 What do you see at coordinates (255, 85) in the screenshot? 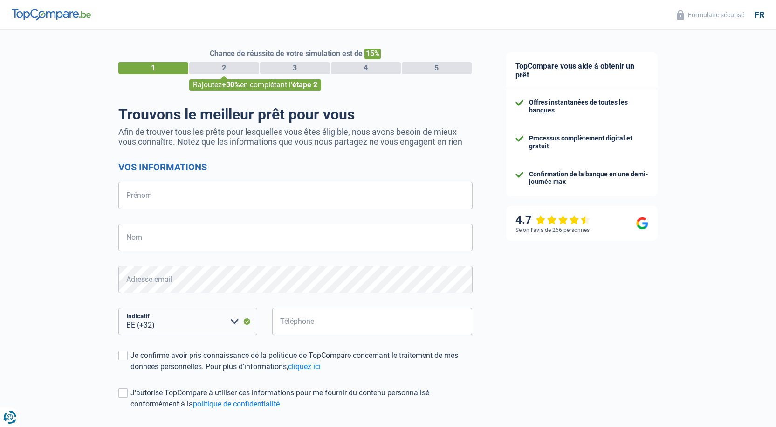
I see `div: Rajoutez en complétant l'` at bounding box center [255, 85].